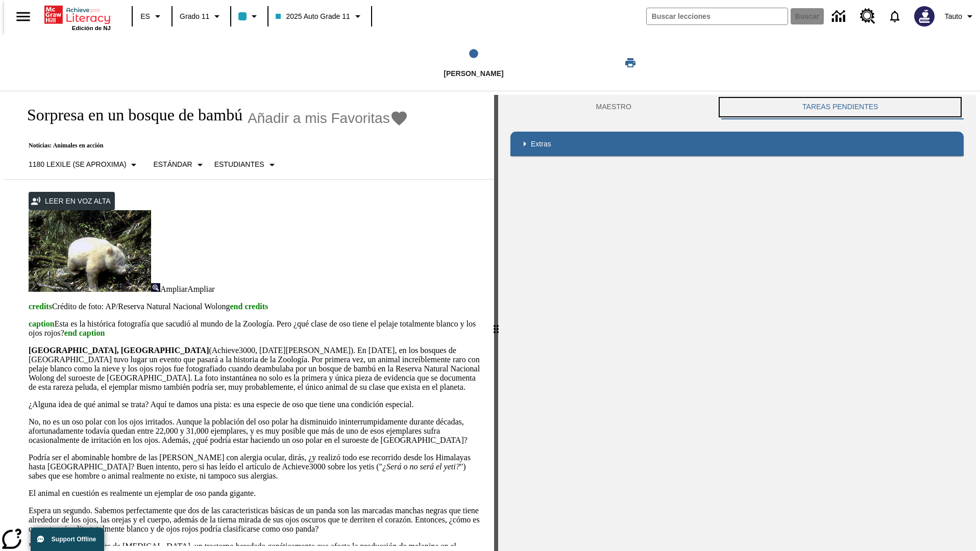 This screenshot has width=980, height=551. What do you see at coordinates (255, 431) in the screenshot?
I see `p: No, no es un oso polar con los ojos irritados. Aunque la población del oso polar ha disminuido in...` at bounding box center [255, 431].